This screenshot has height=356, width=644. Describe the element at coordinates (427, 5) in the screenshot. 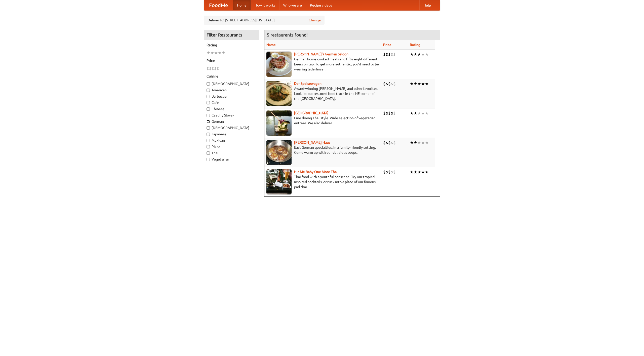

I see `a: Help` at that location.